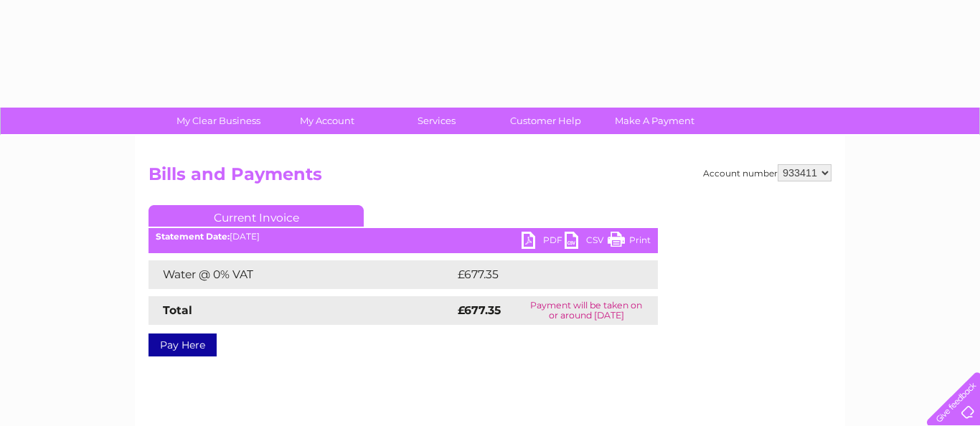  I want to click on a: My Account, so click(327, 121).